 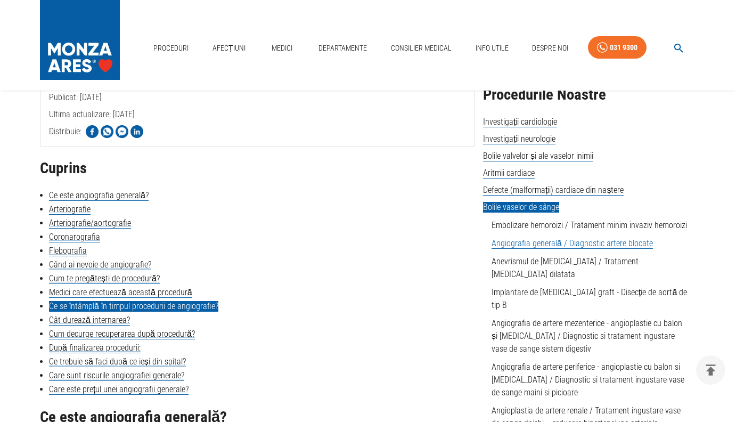 I want to click on a: Afecțiuni, so click(x=229, y=48).